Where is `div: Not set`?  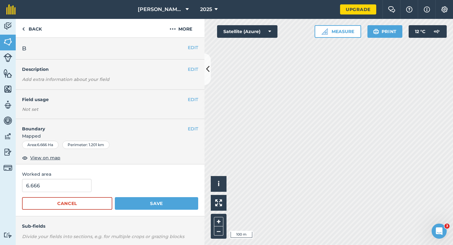 div: Not set is located at coordinates (110, 109).